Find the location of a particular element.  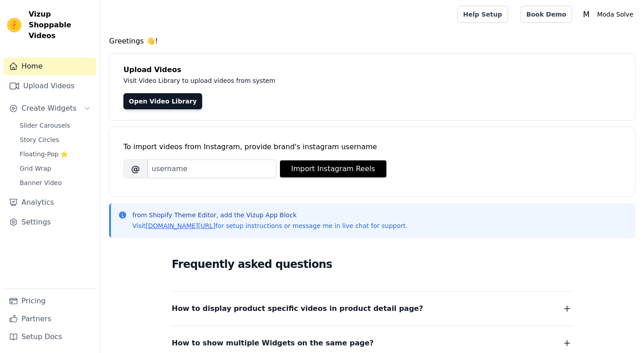

a: Upload Videos is located at coordinates (50, 86).